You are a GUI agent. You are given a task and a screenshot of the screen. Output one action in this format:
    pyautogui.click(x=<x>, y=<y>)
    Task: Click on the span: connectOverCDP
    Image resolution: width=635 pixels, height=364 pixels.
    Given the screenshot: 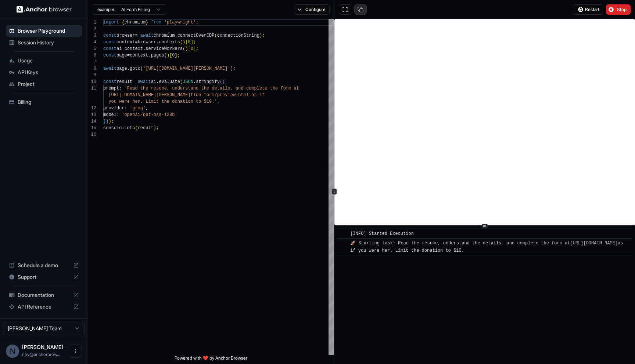 What is the action you would take?
    pyautogui.click(x=196, y=36)
    